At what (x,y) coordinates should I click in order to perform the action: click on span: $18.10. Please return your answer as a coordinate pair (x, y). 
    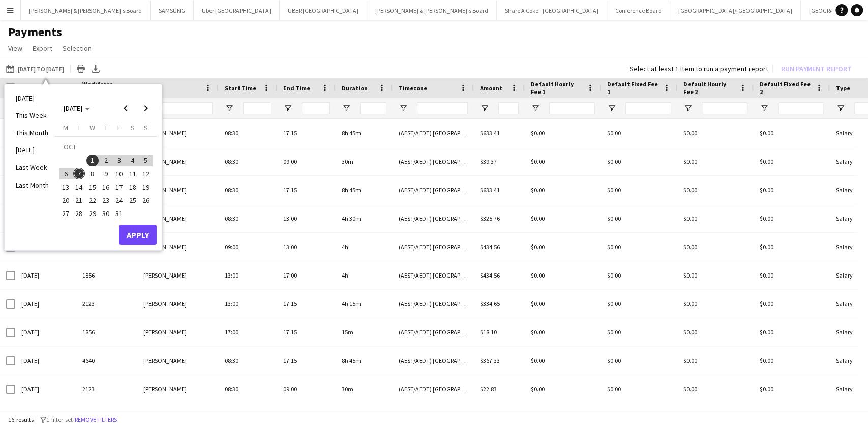
    Looking at the image, I should click on (488, 332).